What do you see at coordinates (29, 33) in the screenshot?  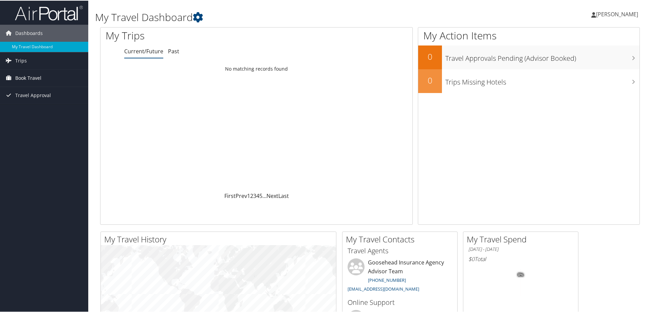 I see `span: Dashboards` at bounding box center [29, 33].